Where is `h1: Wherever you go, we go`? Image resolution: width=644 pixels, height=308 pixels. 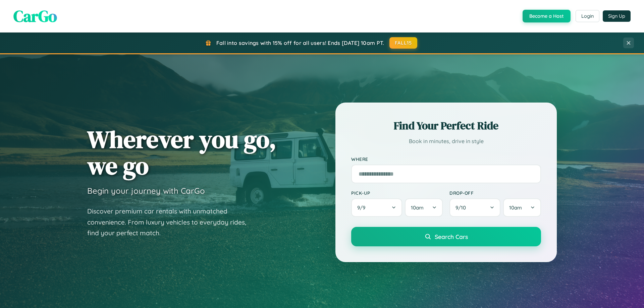 h1: Wherever you go, we go is located at coordinates (182, 153).